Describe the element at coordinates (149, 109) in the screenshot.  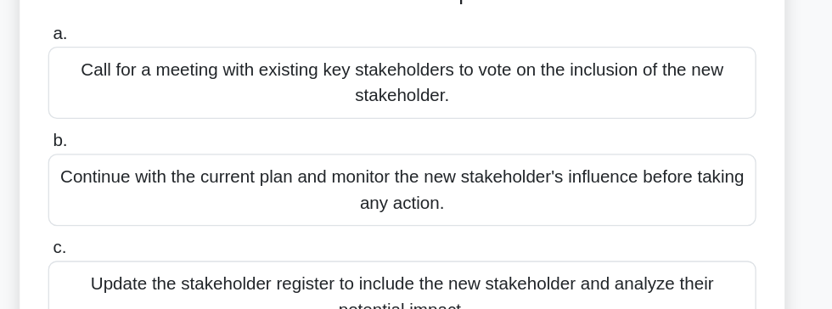
I see `span: b.` at that location.